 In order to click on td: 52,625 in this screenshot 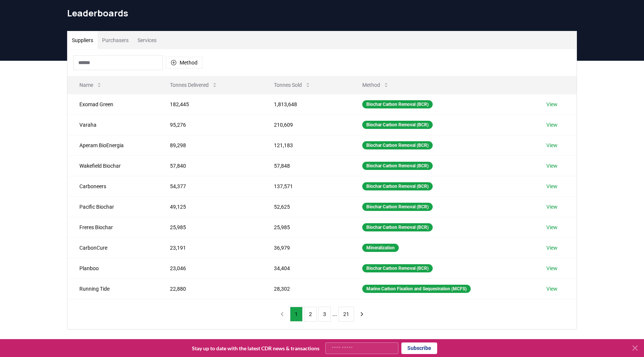, I will do `click(306, 206)`.